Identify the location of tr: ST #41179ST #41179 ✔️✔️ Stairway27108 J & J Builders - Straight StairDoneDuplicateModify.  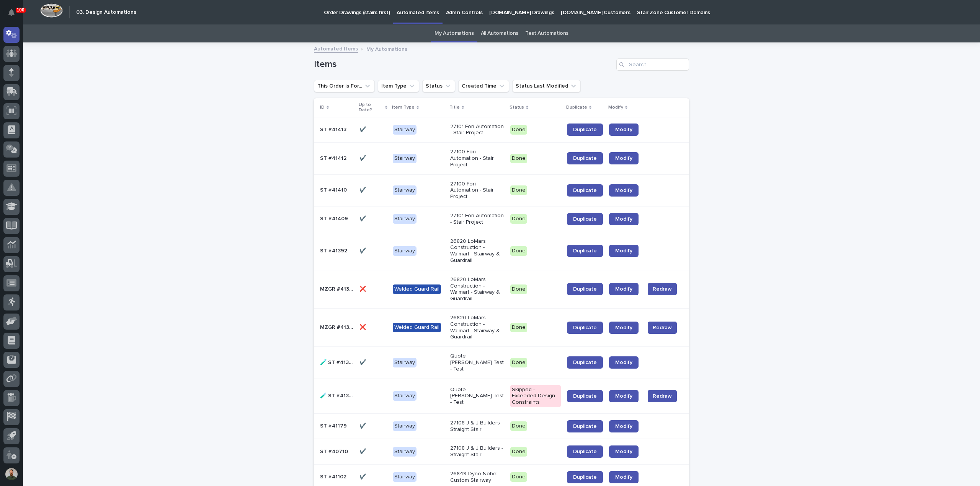
(501, 426).